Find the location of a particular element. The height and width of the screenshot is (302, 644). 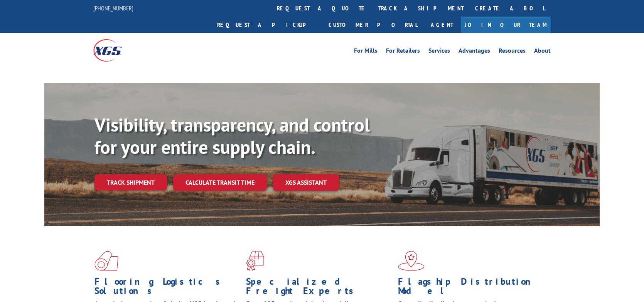

a: Join Our Team is located at coordinates (506, 25).